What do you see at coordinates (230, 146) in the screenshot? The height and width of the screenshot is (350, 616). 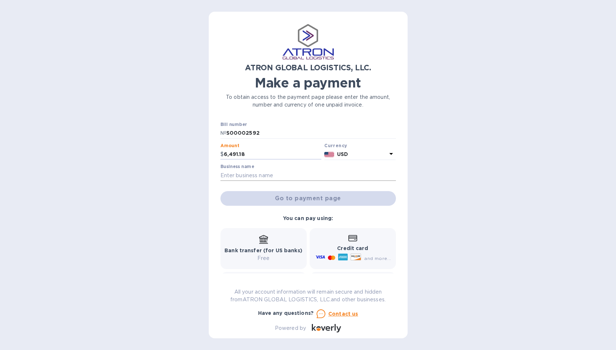 I see `label: Amount` at bounding box center [230, 146].